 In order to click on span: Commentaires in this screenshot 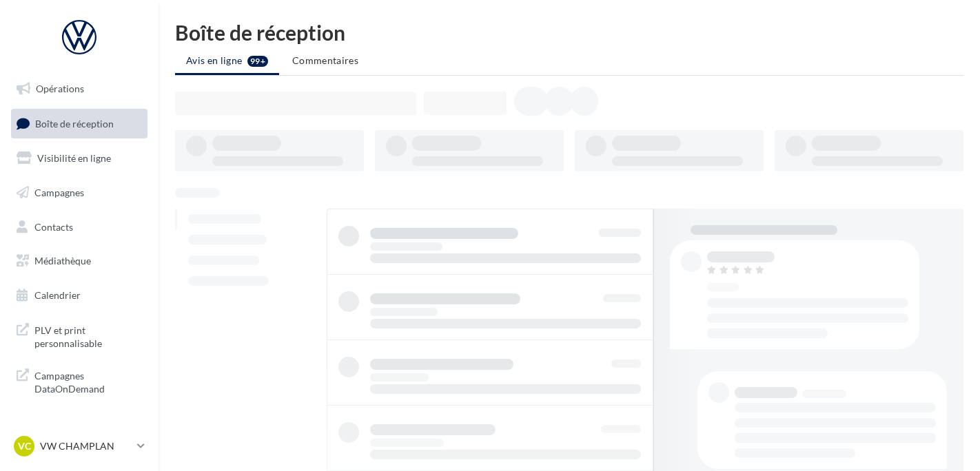, I will do `click(325, 60)`.